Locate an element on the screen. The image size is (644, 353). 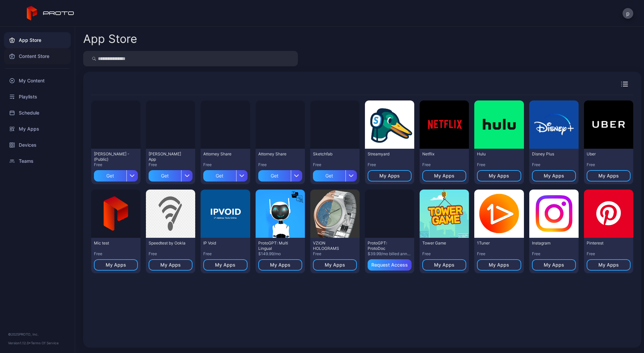
div: Disney Plus is located at coordinates (551, 154).